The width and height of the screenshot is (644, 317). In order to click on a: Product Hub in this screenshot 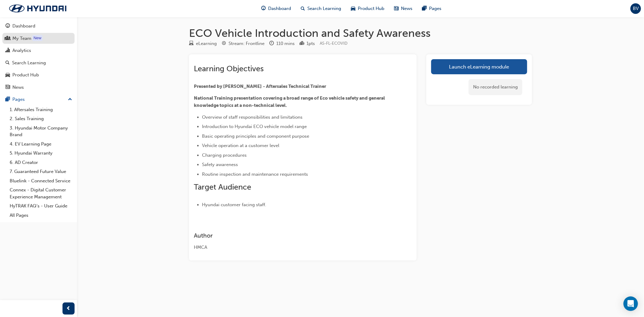, I will do `click(38, 75)`.